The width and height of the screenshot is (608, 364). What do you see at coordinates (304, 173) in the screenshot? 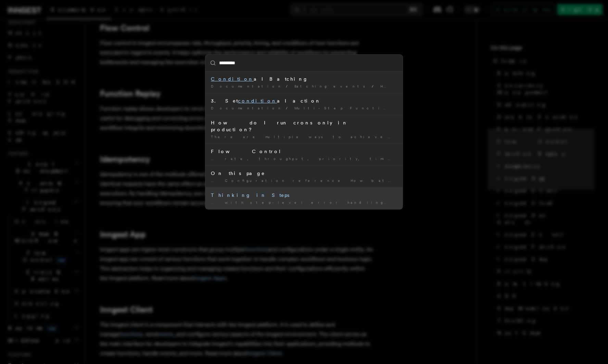
I see `div: On this page` at bounding box center [304, 173].